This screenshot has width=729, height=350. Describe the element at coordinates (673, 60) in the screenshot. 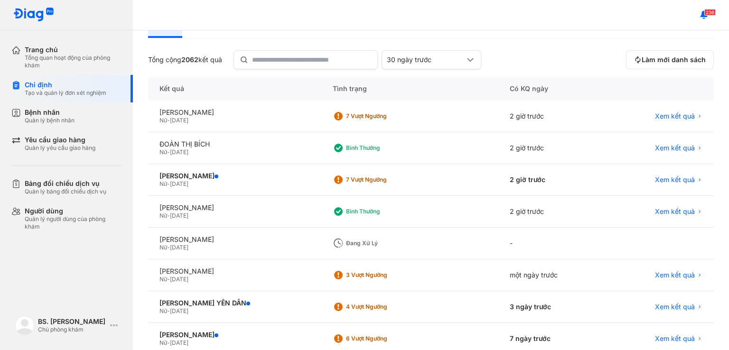

I see `span: Làm mới danh sách` at that location.